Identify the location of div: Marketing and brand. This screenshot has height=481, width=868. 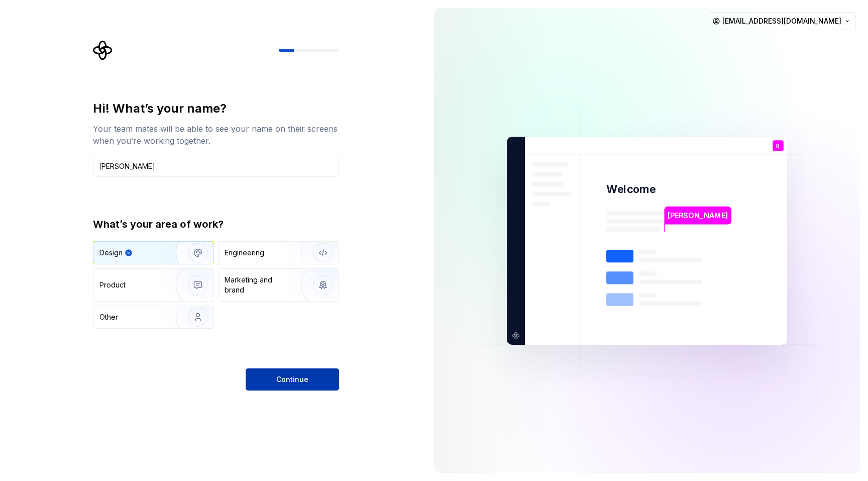
(258, 285).